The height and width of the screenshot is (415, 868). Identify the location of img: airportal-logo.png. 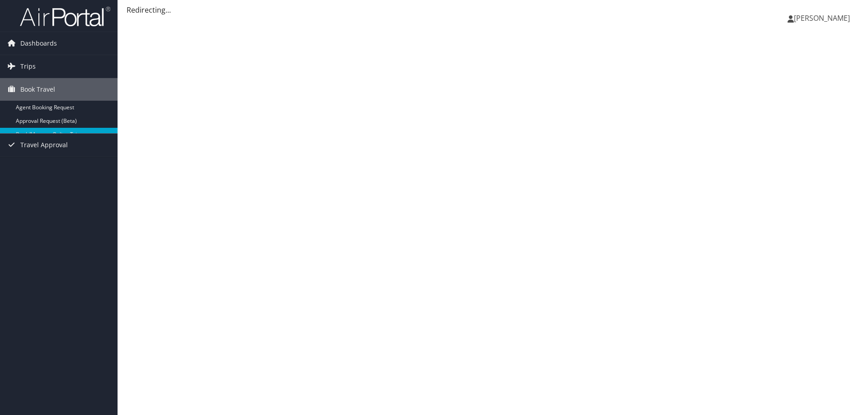
(65, 16).